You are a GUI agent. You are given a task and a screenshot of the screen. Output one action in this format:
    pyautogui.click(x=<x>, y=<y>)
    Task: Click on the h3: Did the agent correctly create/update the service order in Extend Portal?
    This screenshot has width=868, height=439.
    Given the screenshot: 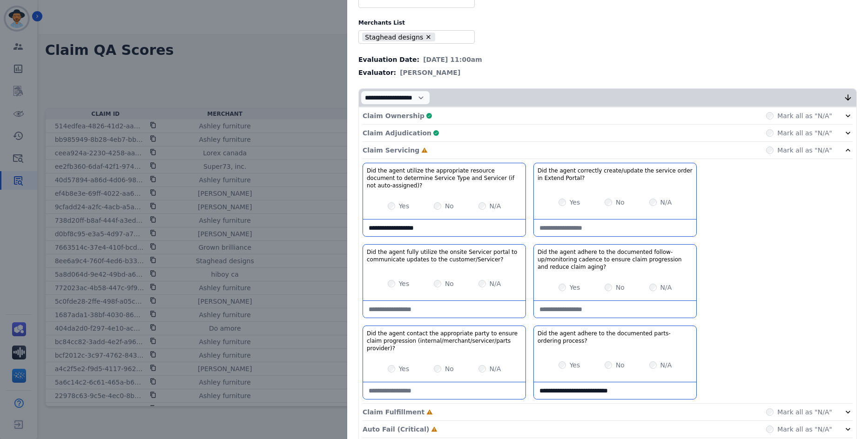 What is the action you would take?
    pyautogui.click(x=615, y=174)
    